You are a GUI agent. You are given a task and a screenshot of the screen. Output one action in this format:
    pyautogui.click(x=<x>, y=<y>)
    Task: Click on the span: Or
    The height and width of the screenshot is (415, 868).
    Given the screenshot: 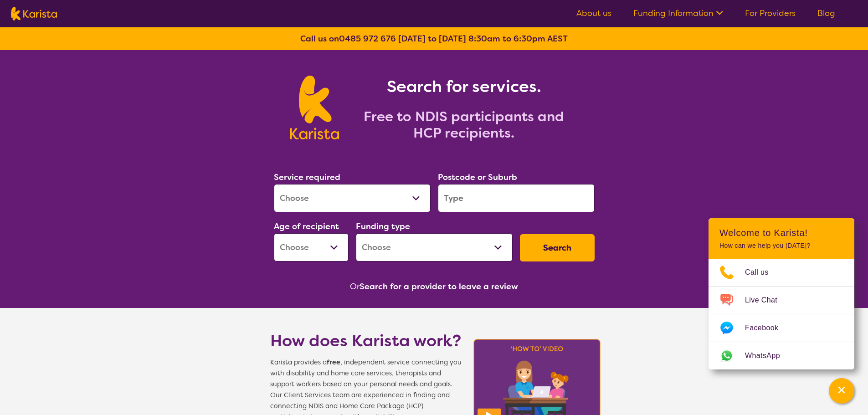 What is the action you would take?
    pyautogui.click(x=354, y=287)
    